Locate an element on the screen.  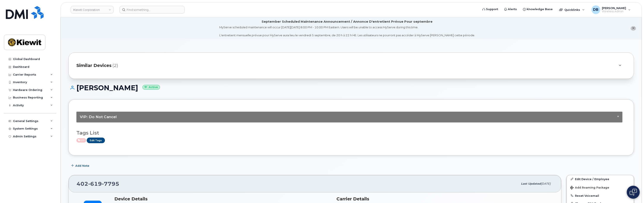
span: Active is located at coordinates (81, 140).